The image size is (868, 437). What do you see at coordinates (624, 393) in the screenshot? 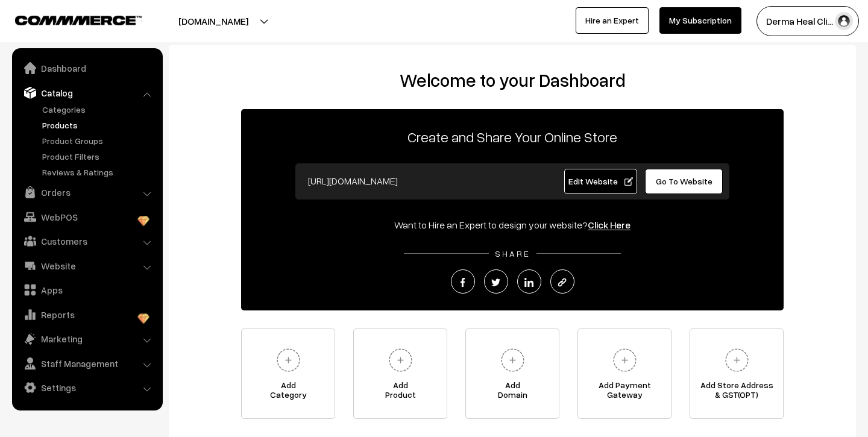
I see `span: Add Payment Gateway` at bounding box center [624, 393].